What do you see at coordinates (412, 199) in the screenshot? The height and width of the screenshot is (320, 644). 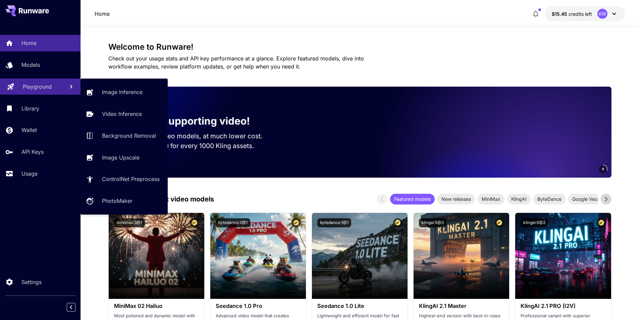 I see `span: Featured models` at bounding box center [412, 199].